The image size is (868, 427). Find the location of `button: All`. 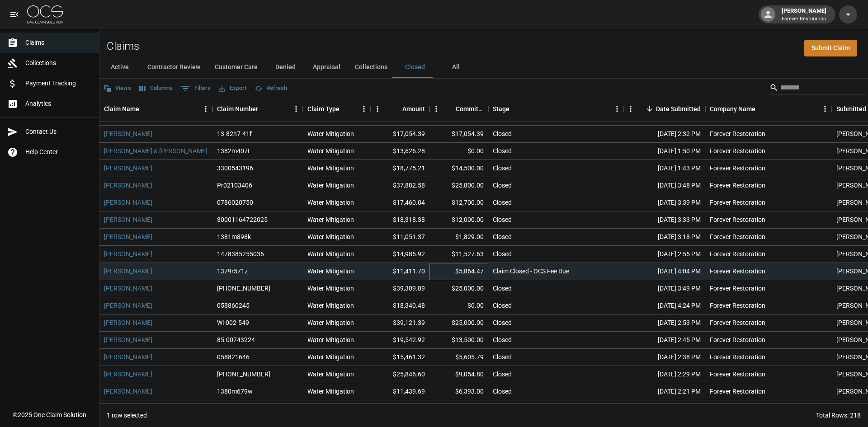

button: All is located at coordinates (456, 67).